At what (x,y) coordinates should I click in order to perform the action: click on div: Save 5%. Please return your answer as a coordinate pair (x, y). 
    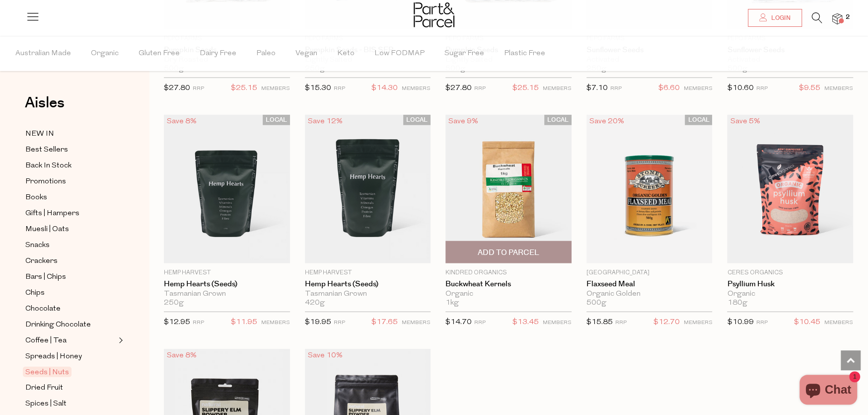
    Looking at the image, I should click on (744, 121).